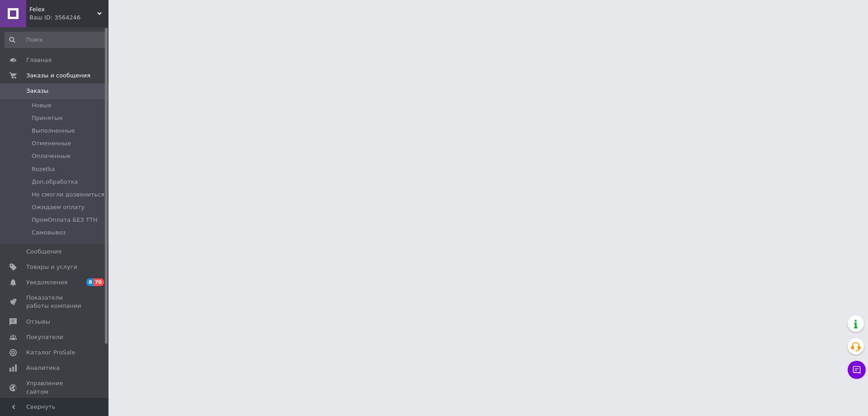 This screenshot has height=416, width=868. What do you see at coordinates (51, 144) in the screenshot?
I see `span: Отмененные` at bounding box center [51, 144].